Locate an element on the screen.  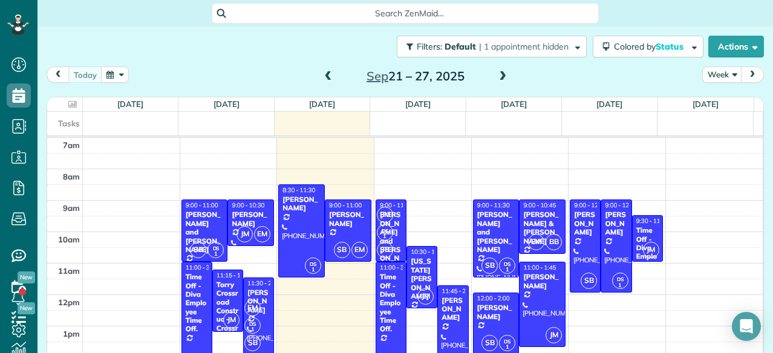
a: Filters: Default | 1 appointment hidden is located at coordinates (489, 47).